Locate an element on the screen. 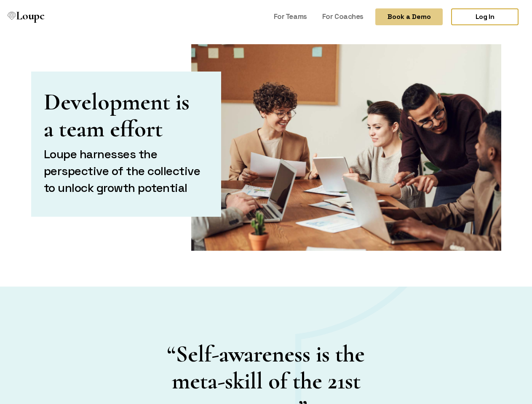 Image resolution: width=532 pixels, height=404 pixels. a: For Teams is located at coordinates (290, 17).